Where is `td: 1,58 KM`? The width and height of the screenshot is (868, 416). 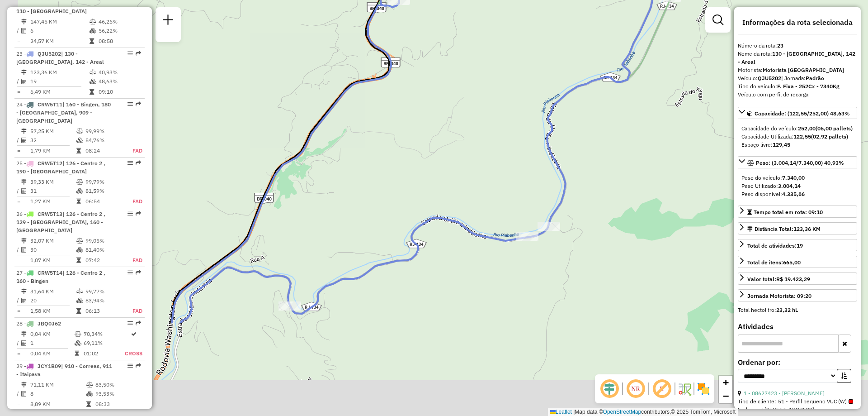 td: 1,58 KM is located at coordinates (53, 310).